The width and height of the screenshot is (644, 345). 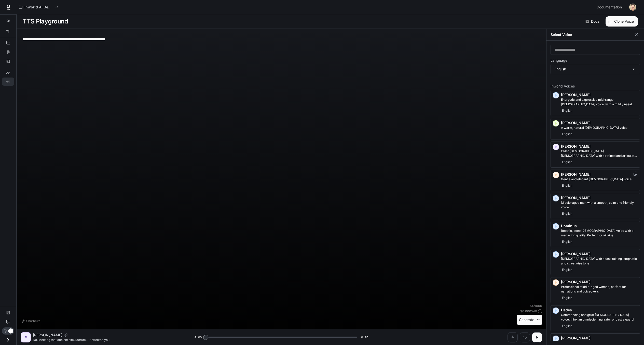 I want to click on p: Middle-aged man with a smooth, calm and friendly voice, so click(x=599, y=205).